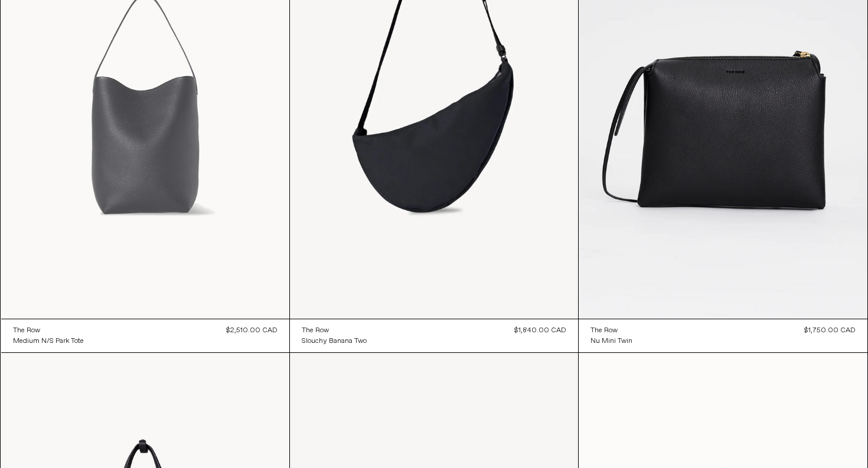  What do you see at coordinates (540, 330) in the screenshot?
I see `span: $1,840.00 CAD` at bounding box center [540, 330].